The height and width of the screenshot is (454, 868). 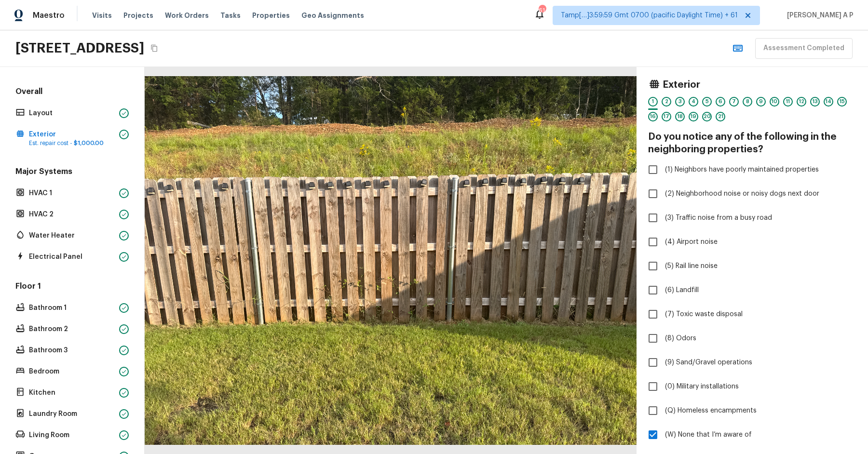 What do you see at coordinates (102, 15) in the screenshot?
I see `span: Visits` at bounding box center [102, 15].